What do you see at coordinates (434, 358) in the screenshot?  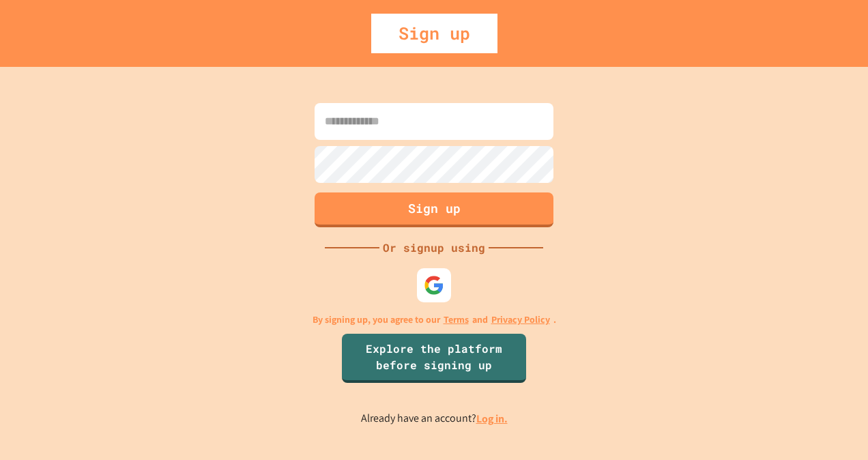 I see `a: Explore the platform before signing up` at bounding box center [434, 358].